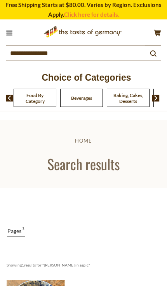 This screenshot has width=167, height=286. Describe the element at coordinates (84, 140) in the screenshot. I see `a: Home` at that location.